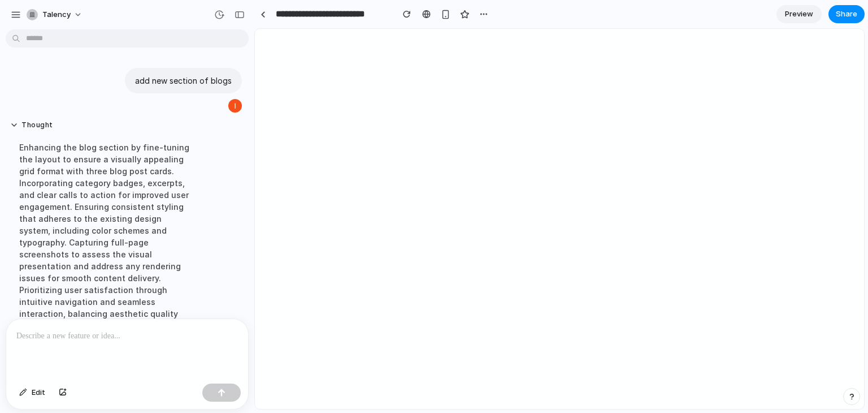 The height and width of the screenshot is (413, 868). What do you see at coordinates (847, 14) in the screenshot?
I see `span: Share` at bounding box center [847, 14].